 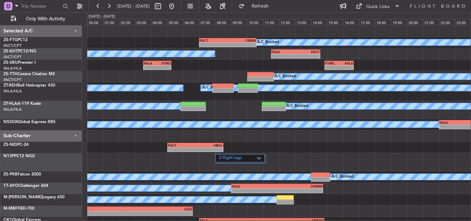 What do you see at coordinates (10, 174) in the screenshot?
I see `span: ZS-PKR` at bounding box center [10, 174].